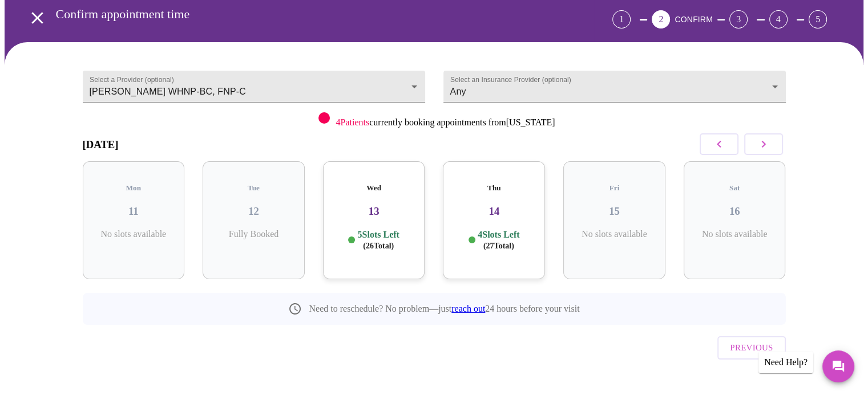 The width and height of the screenshot is (868, 396). Describe the element at coordinates (374, 188) in the screenshot. I see `h5: Wed` at that location.